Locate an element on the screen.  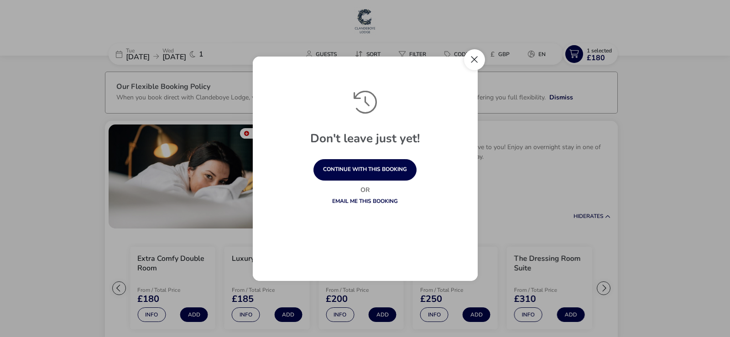
button: Close is located at coordinates (474, 60).